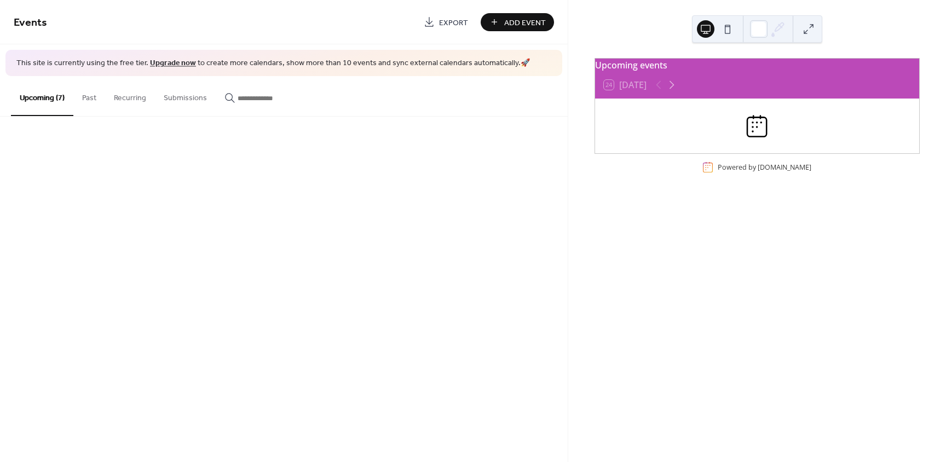 This screenshot has height=462, width=946. What do you see at coordinates (89, 95) in the screenshot?
I see `button: Past` at bounding box center [89, 95].